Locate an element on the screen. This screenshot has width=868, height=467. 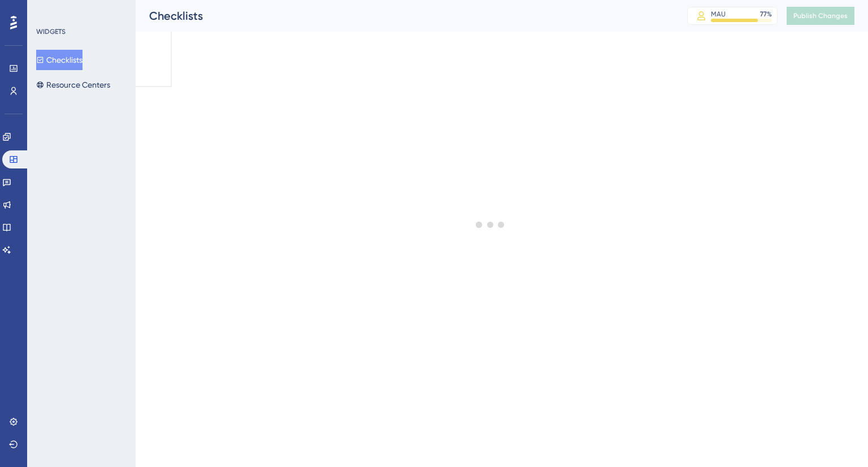
button: Resource Centers is located at coordinates (73, 85).